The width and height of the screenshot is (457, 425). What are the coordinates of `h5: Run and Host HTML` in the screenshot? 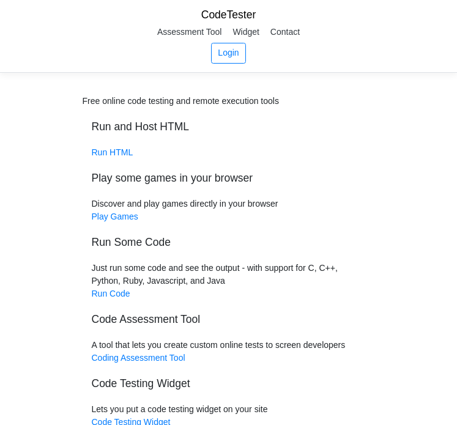 It's located at (229, 127).